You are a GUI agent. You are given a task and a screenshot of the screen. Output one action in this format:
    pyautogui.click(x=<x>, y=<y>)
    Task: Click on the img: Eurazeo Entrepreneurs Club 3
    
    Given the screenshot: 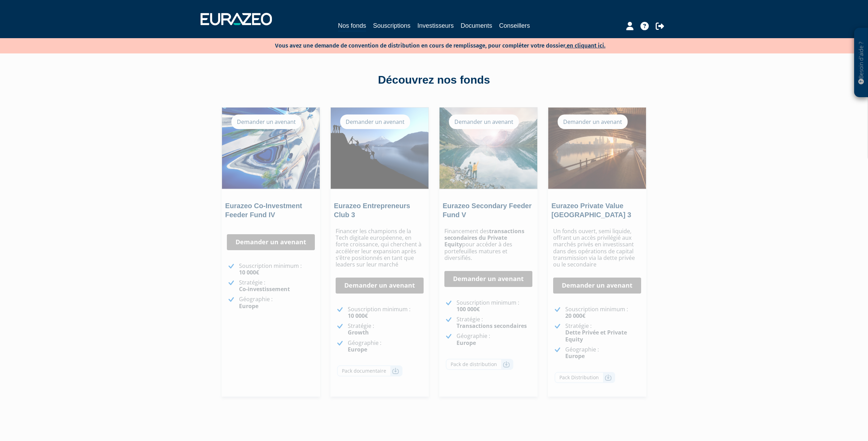 What is the action you would take?
    pyautogui.click(x=379, y=148)
    